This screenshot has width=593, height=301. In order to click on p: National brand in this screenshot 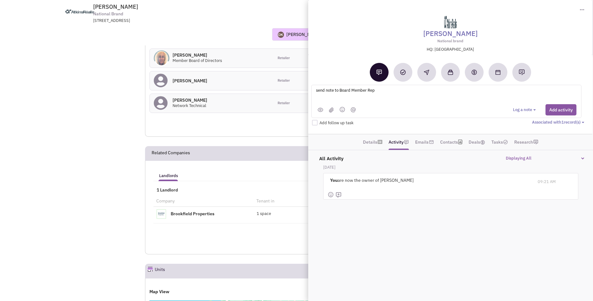, I will do `click(450, 41)`.